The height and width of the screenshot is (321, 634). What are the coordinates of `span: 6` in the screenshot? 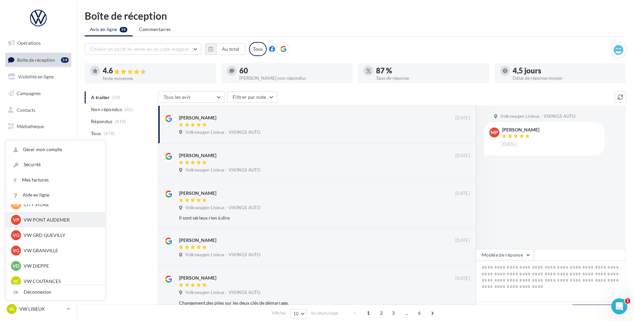 It's located at (419, 313).